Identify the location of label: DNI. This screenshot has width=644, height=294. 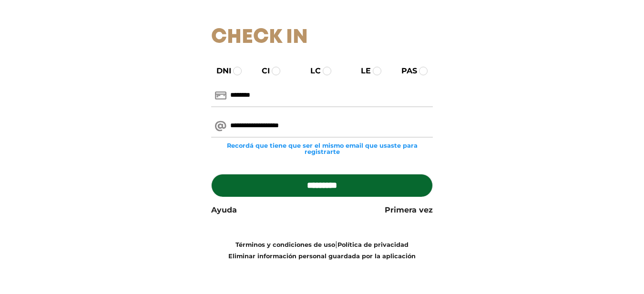
(219, 71).